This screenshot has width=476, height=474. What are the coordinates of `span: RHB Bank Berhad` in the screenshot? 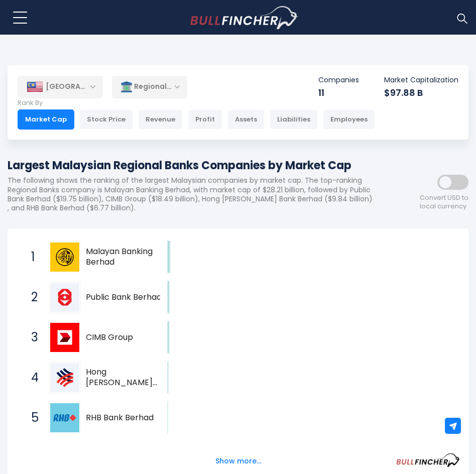 It's located at (124, 418).